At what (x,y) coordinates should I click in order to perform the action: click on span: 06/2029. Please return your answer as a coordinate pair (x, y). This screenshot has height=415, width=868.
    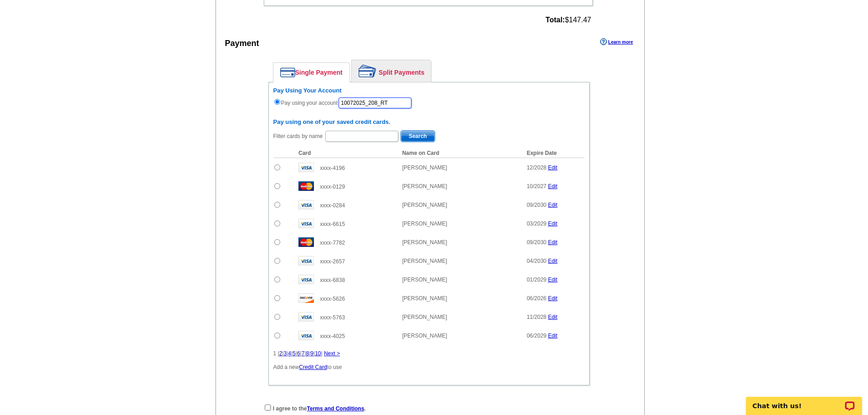
    Looking at the image, I should click on (537, 336).